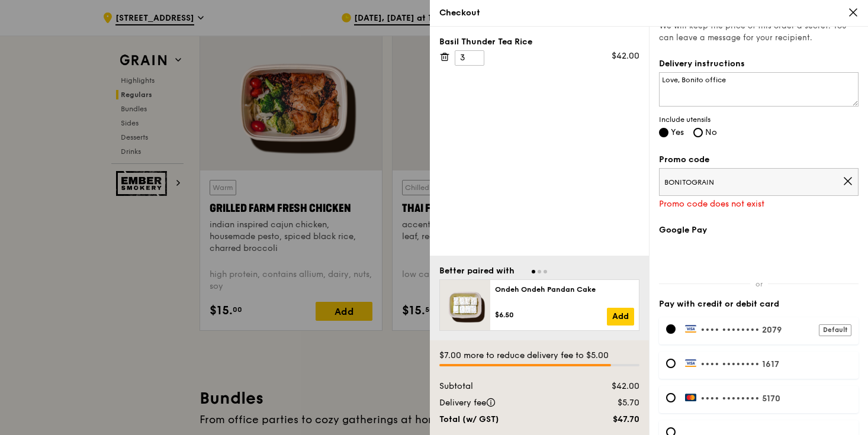 The image size is (868, 435). I want to click on div: Promo code does not exist, so click(758, 204).